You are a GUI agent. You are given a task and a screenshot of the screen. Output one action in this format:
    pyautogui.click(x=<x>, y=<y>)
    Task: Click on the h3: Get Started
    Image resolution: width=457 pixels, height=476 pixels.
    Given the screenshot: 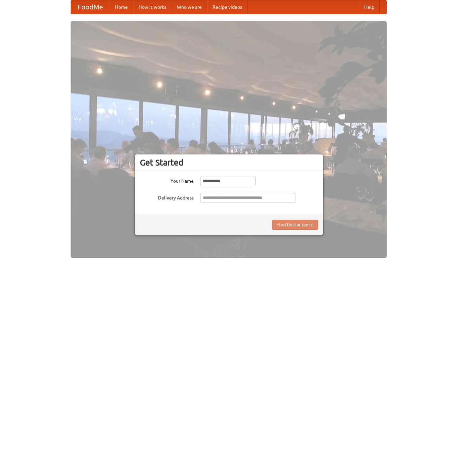 What is the action you would take?
    pyautogui.click(x=229, y=162)
    